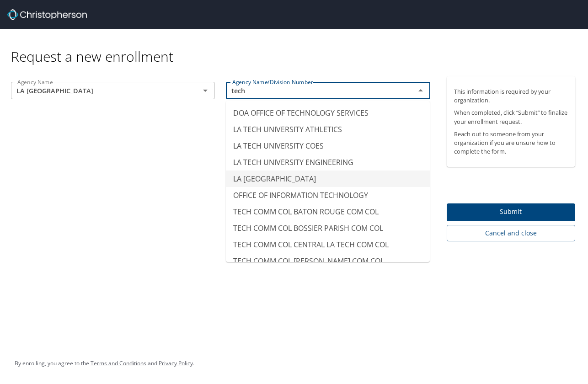 This screenshot has width=588, height=384. Describe the element at coordinates (328, 113) in the screenshot. I see `li: DOA OFFICE OF TECHNOLOGY SERVICES` at that location.